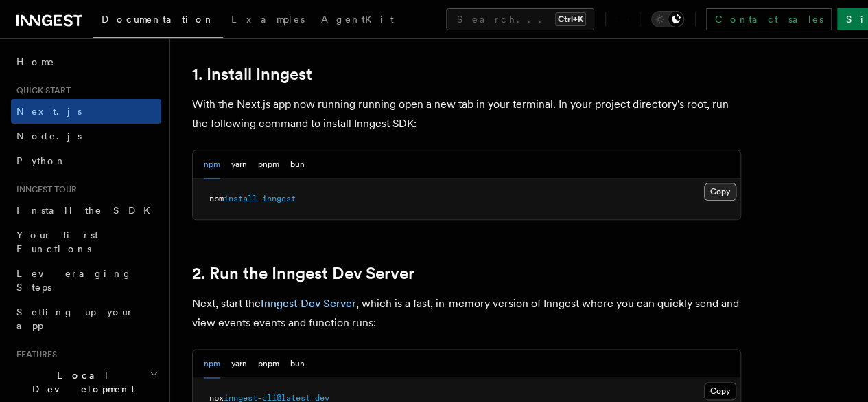  What do you see at coordinates (466, 114) in the screenshot?
I see `p: With the Next.js app now running running open a new tab in your terminal. In your project directo...` at bounding box center [466, 114].